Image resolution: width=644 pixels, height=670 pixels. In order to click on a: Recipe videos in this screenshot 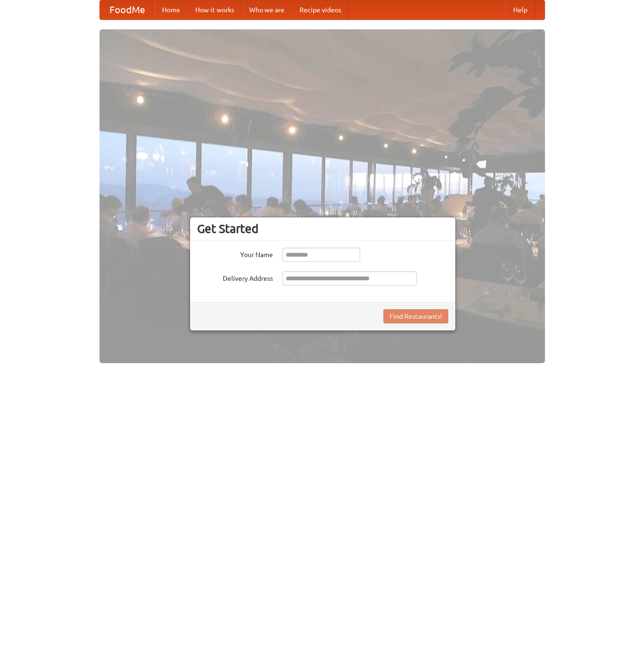, I will do `click(320, 10)`.